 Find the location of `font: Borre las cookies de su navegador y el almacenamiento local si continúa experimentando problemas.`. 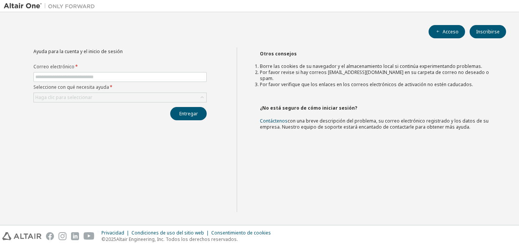

font: Borre las cookies de su navegador y el almacenamiento local si continúa experimentando problemas. is located at coordinates (370, 66).